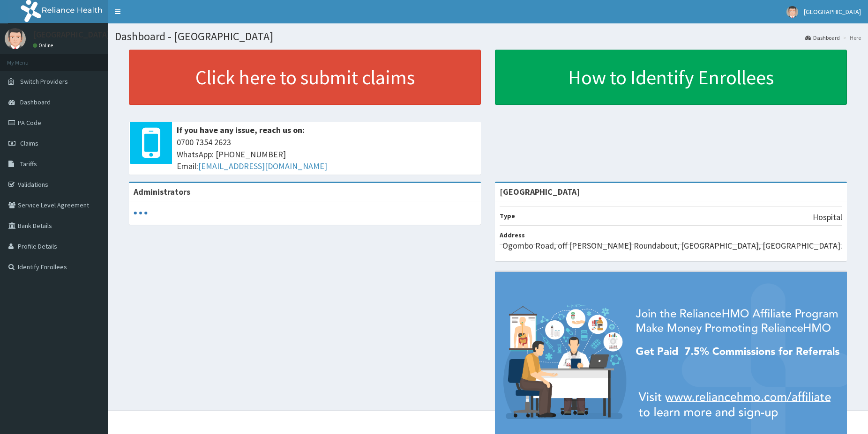 The width and height of the screenshot is (868, 434). Describe the element at coordinates (512, 235) in the screenshot. I see `b: Address` at that location.